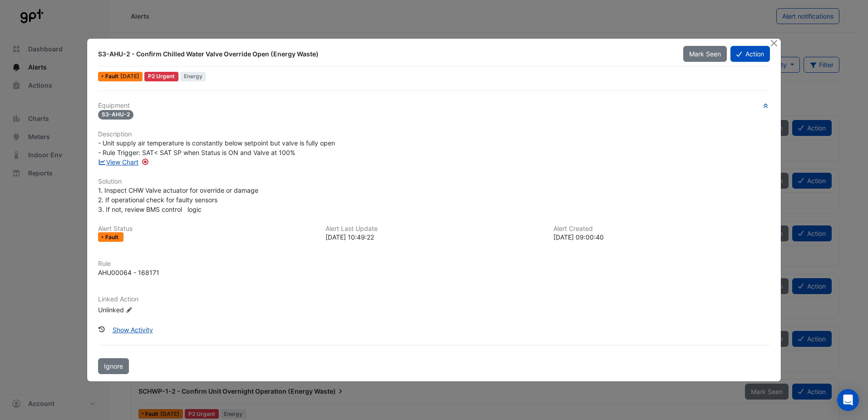 The image size is (868, 420). Describe the element at coordinates (434, 134) in the screenshot. I see `h6: Description` at that location.